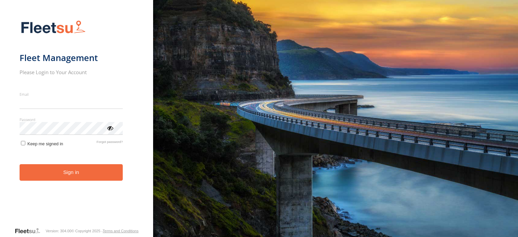  What do you see at coordinates (58, 231) in the screenshot?
I see `div: Version: 304.00` at bounding box center [58, 231].